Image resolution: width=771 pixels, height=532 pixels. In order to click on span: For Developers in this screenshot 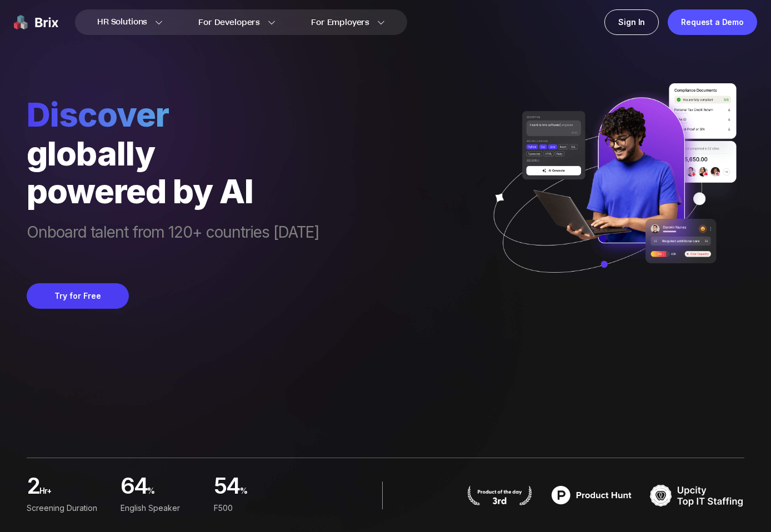, I will do `click(229, 22)`.